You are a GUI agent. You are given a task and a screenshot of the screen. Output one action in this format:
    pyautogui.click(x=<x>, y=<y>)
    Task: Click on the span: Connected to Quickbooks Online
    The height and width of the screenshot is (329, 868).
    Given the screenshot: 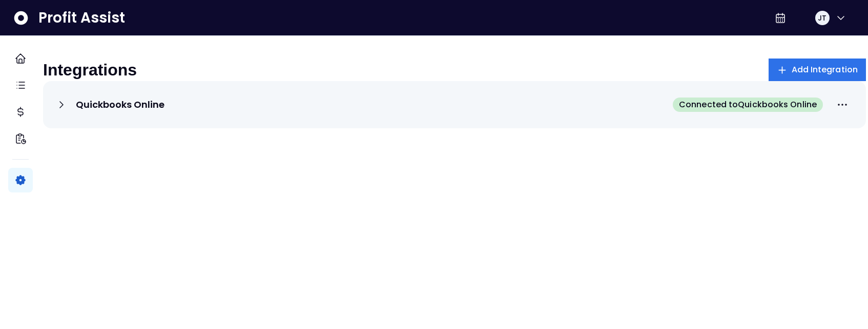 What is the action you would take?
    pyautogui.click(x=748, y=105)
    